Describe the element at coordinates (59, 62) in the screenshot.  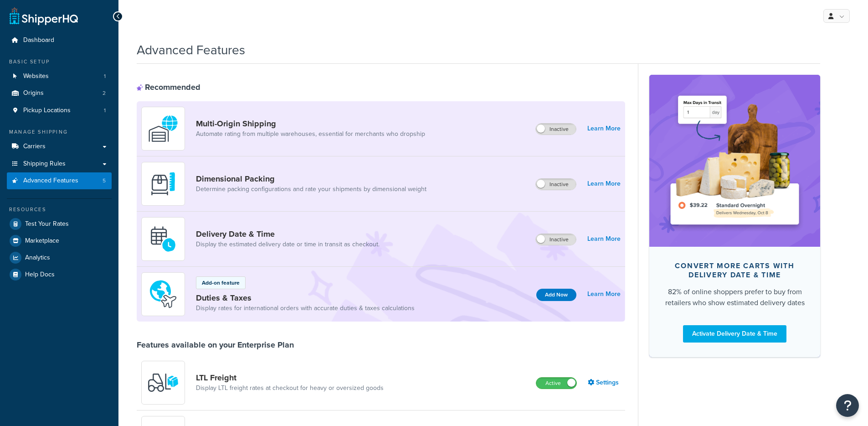
I see `div: Basic Setup` at that location.